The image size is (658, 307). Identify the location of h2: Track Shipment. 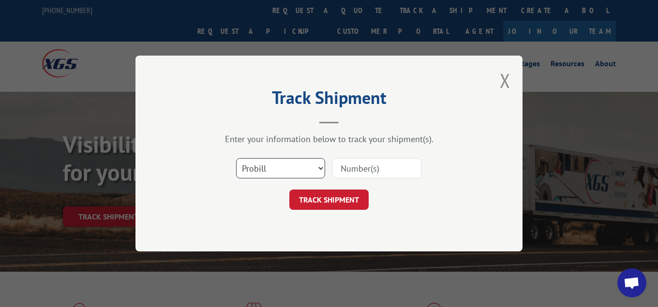
(329, 100).